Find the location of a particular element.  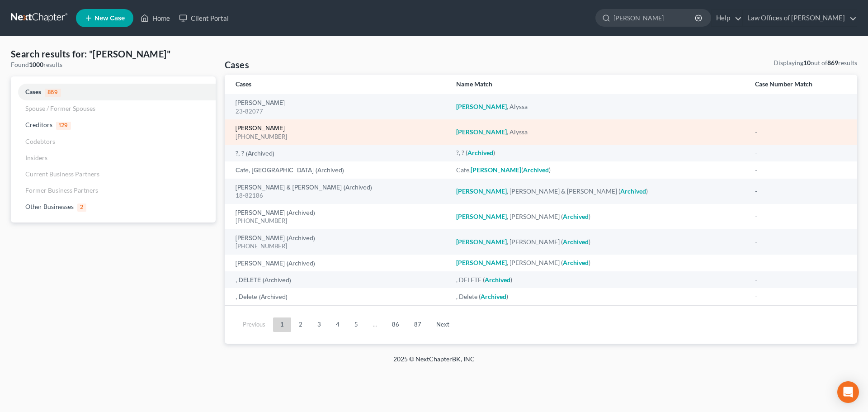

a: , Delete (Archived) is located at coordinates (262, 297).